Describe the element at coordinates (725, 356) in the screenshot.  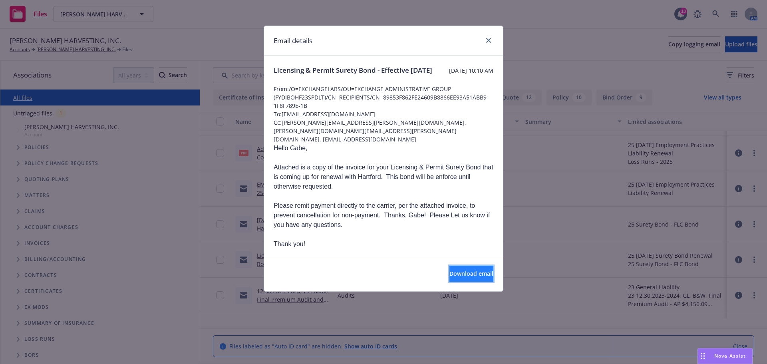
I see `button: Nova Assist` at that location.